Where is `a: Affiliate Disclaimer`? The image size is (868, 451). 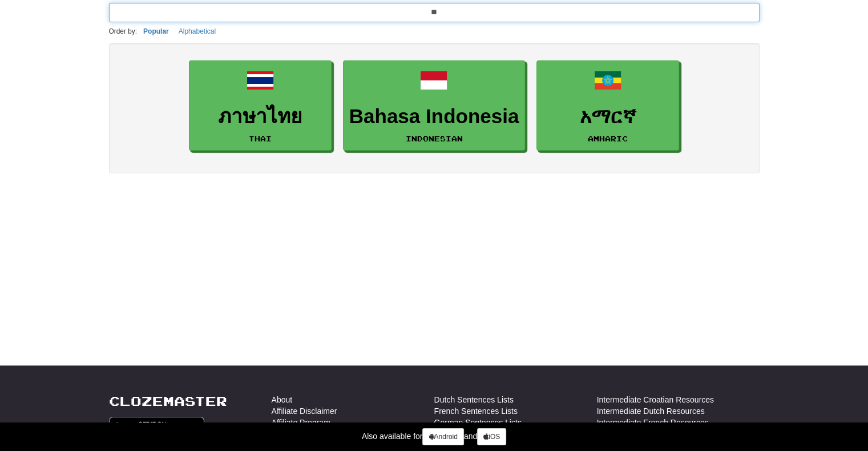 a: Affiliate Disclaimer is located at coordinates (304, 411).